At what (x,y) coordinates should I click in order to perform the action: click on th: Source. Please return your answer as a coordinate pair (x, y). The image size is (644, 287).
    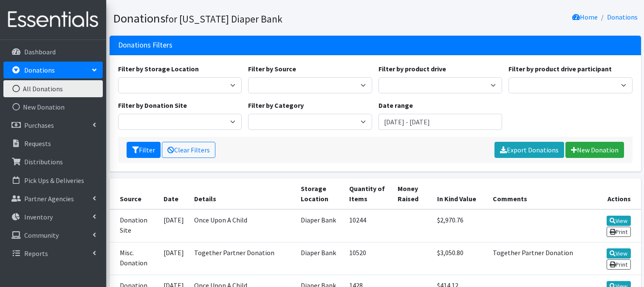
    Looking at the image, I should click on (134, 193).